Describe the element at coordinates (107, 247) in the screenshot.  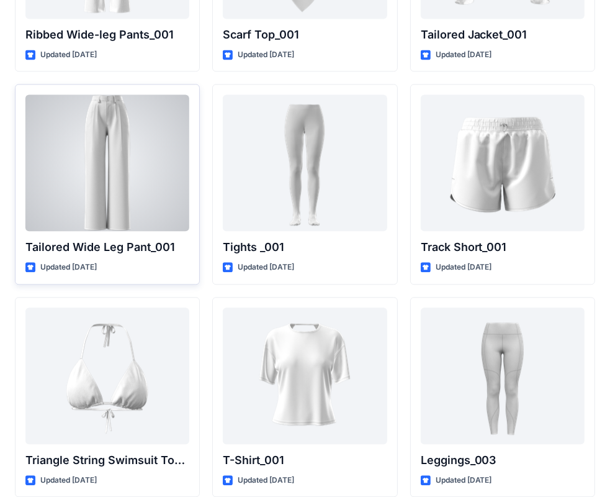
I see `p: Tailored Wide Leg Pant_001` at that location.